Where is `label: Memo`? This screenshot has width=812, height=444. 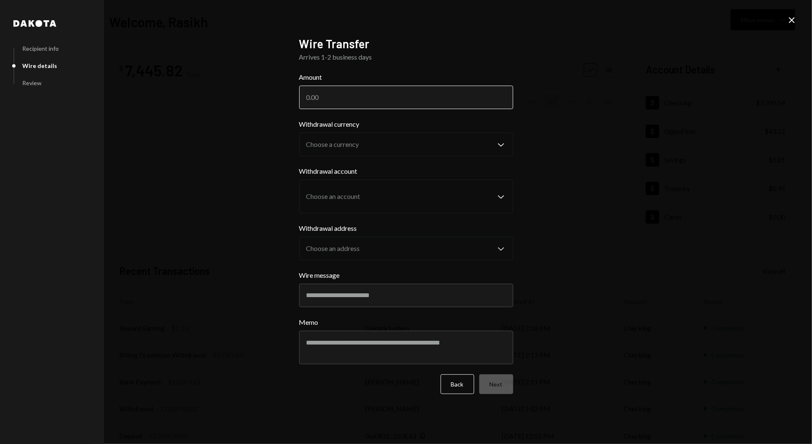 label: Memo is located at coordinates (406, 322).